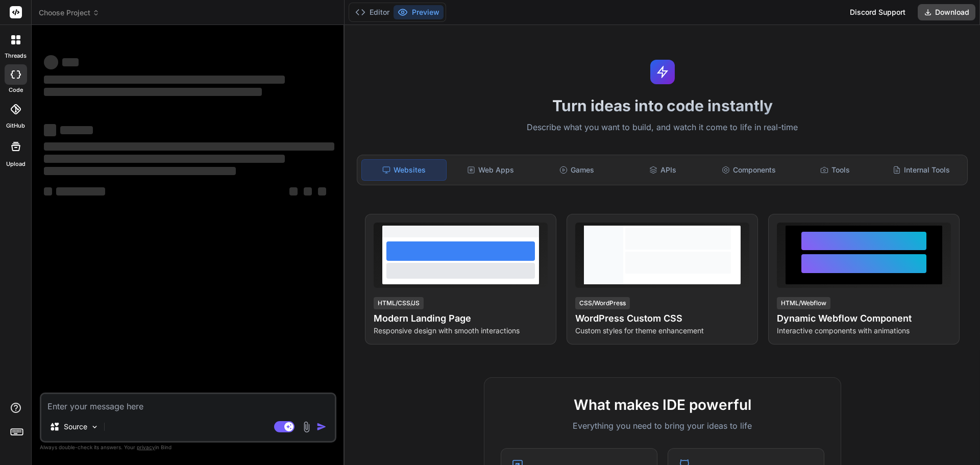  What do you see at coordinates (15, 55) in the screenshot?
I see `label: threads` at bounding box center [15, 55].